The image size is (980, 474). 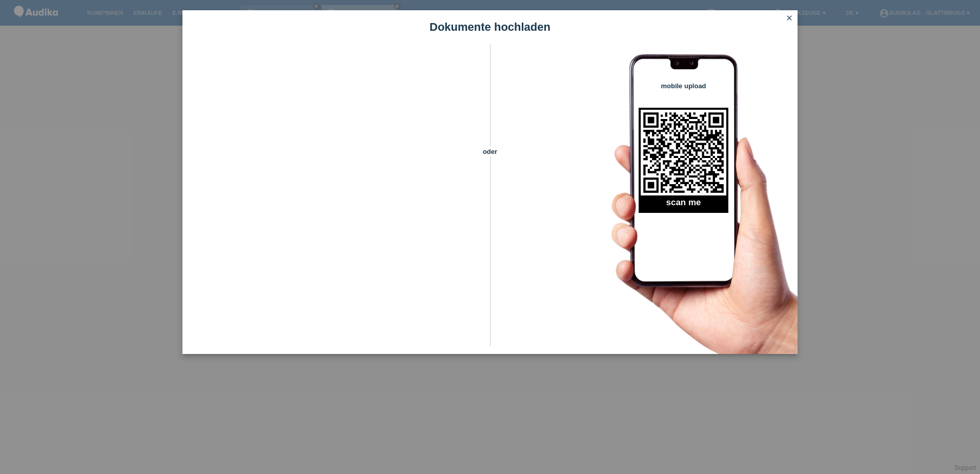 What do you see at coordinates (490, 151) in the screenshot?
I see `span: oder` at bounding box center [490, 151].